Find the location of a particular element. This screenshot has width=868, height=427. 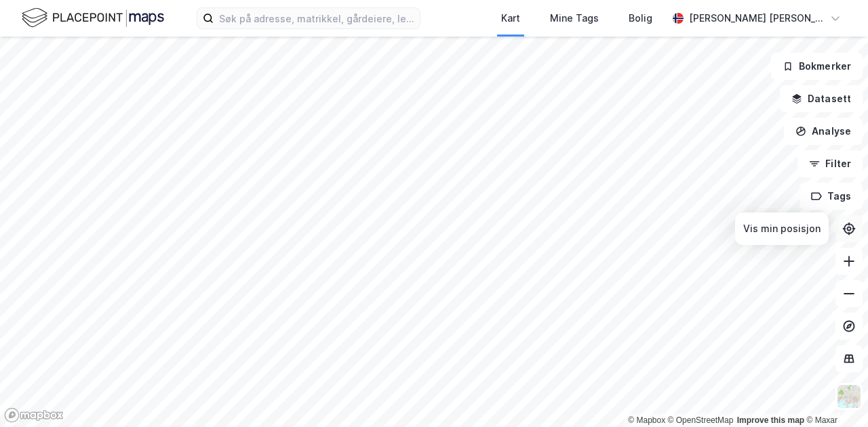

div: Kart is located at coordinates (510, 18).